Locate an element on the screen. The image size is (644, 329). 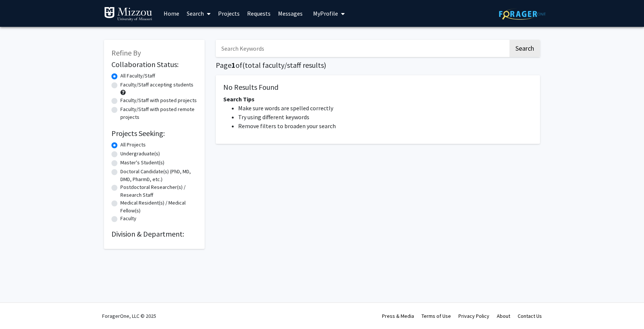
label: Master's Student(s) is located at coordinates (142, 162).